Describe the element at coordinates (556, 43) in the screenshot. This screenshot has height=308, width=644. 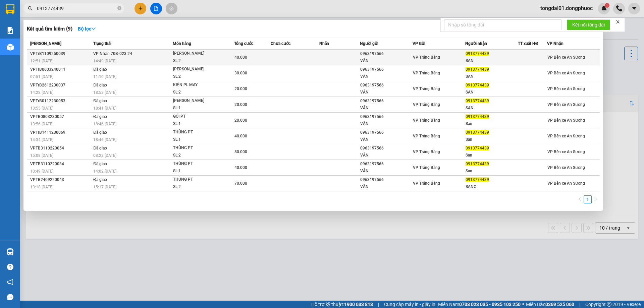
I see `span: VP Nhận` at that location.